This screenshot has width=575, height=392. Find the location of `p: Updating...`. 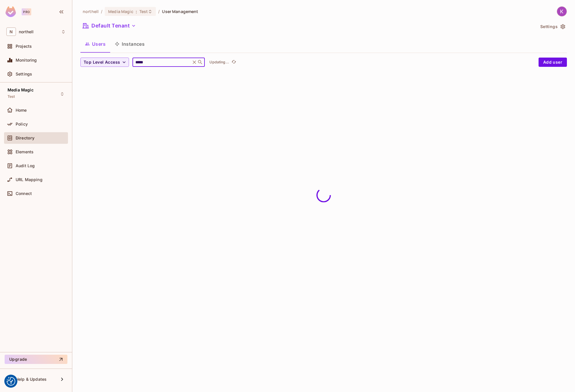

p: Updating... is located at coordinates (219, 62).